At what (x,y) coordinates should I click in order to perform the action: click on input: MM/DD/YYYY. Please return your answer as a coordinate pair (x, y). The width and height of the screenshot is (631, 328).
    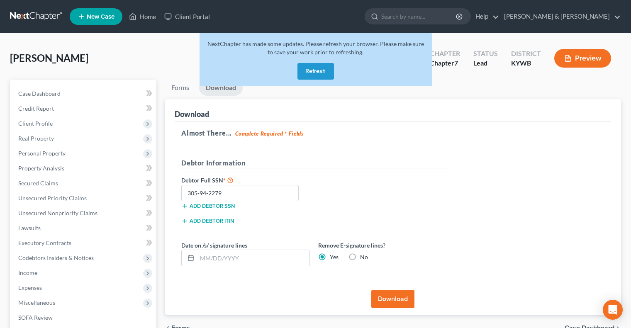
    Looking at the image, I should click on (253, 258).